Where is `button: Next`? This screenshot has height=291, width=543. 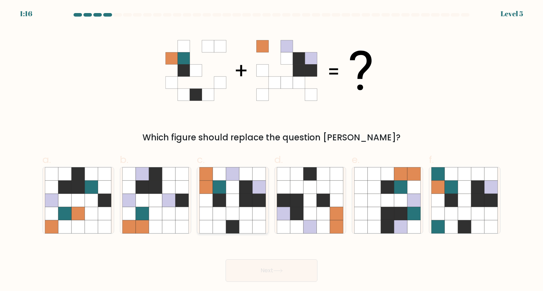
button: Next is located at coordinates (271, 271).